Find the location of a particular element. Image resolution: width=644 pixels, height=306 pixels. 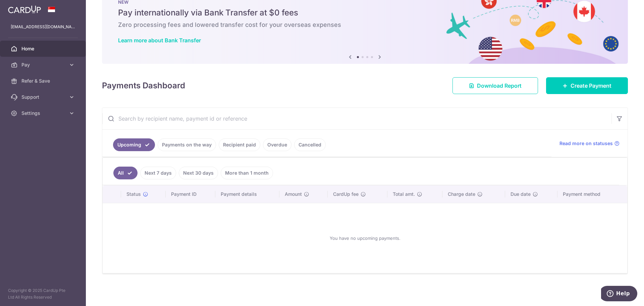

a: Learn more about Bank Transfer is located at coordinates (160, 41).